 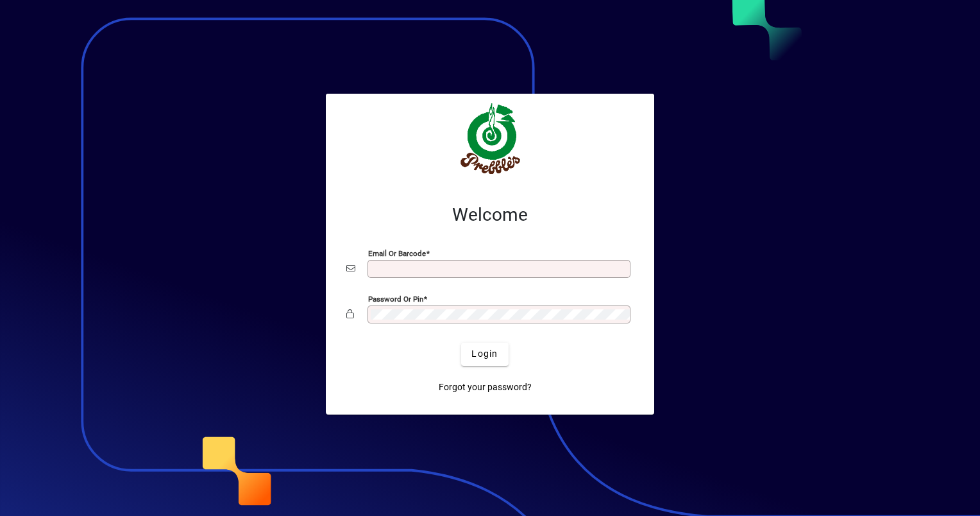 I want to click on span: Login, so click(x=484, y=354).